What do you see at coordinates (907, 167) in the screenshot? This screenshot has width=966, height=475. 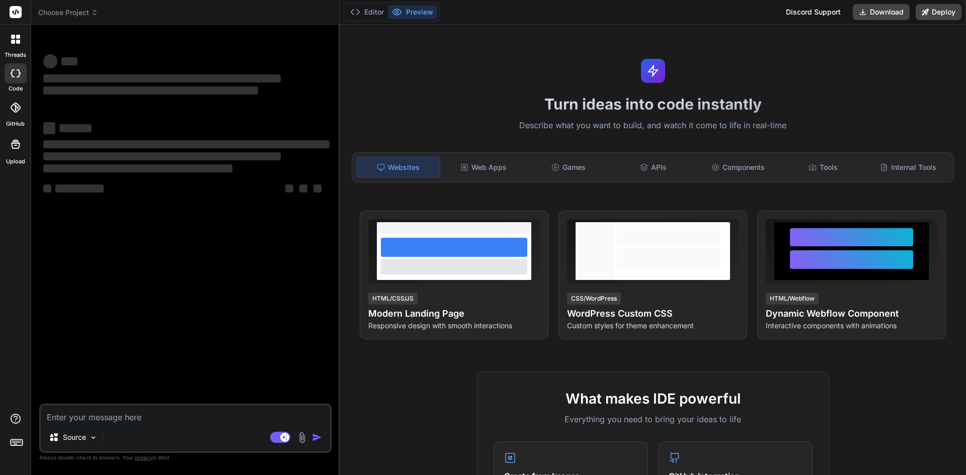 I see `div: Internal Tools` at bounding box center [907, 167].